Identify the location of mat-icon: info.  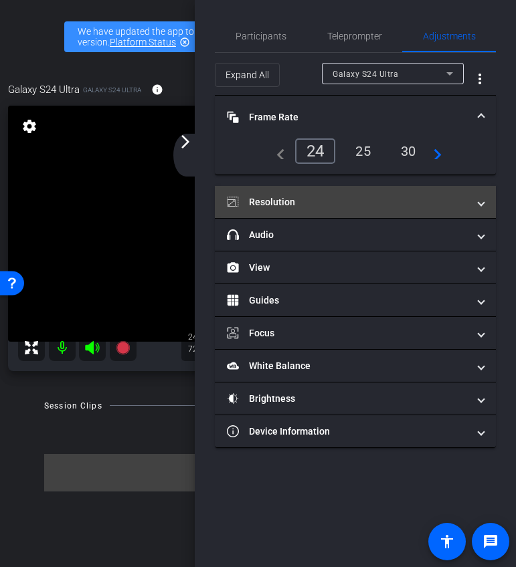
(157, 90).